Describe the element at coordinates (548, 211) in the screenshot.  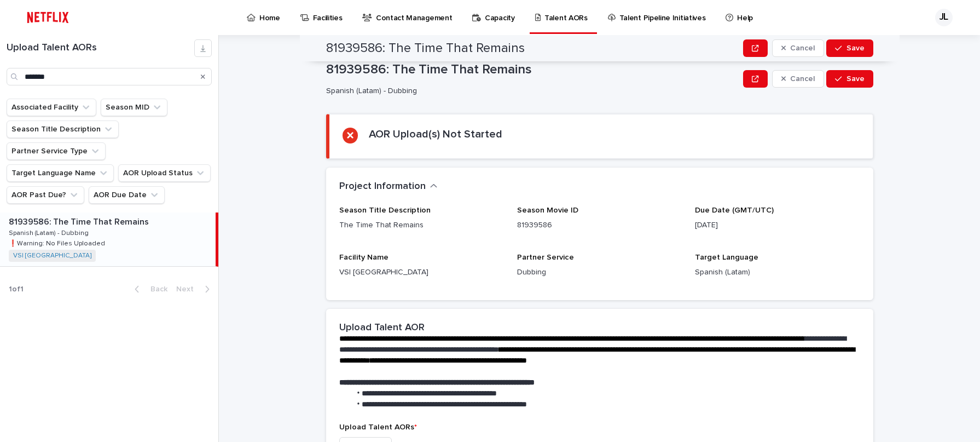
I see `span: Season Movie ID` at that location.